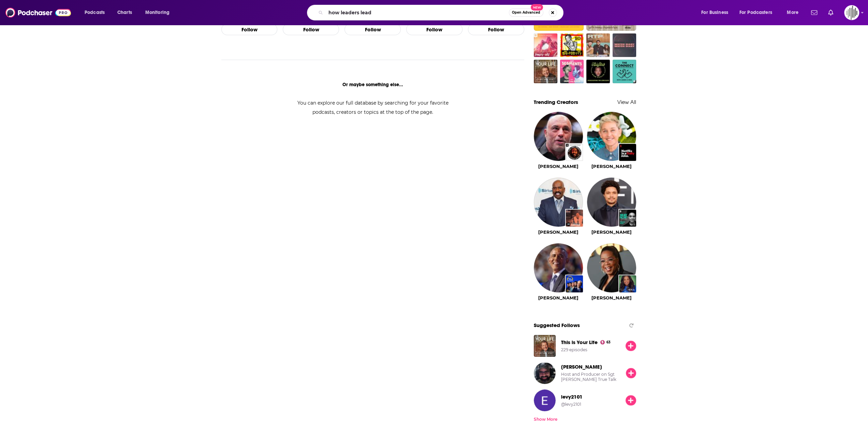  Describe the element at coordinates (556, 325) in the screenshot. I see `span: Suggested Follows` at that location.